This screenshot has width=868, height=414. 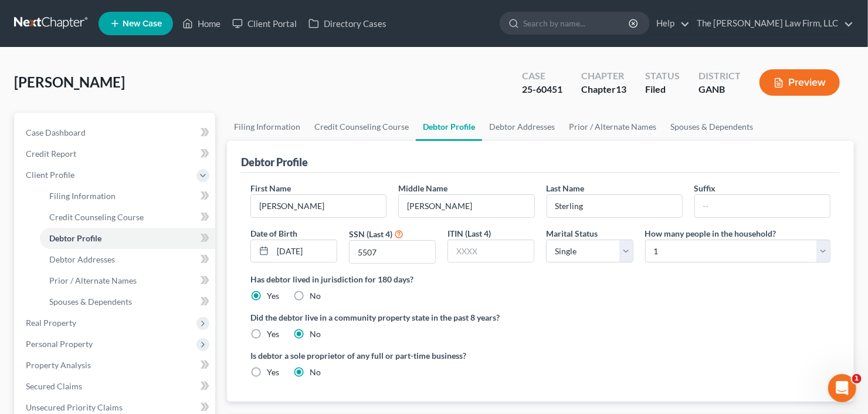 What do you see at coordinates (857, 379) in the screenshot?
I see `span: 1` at bounding box center [857, 379].